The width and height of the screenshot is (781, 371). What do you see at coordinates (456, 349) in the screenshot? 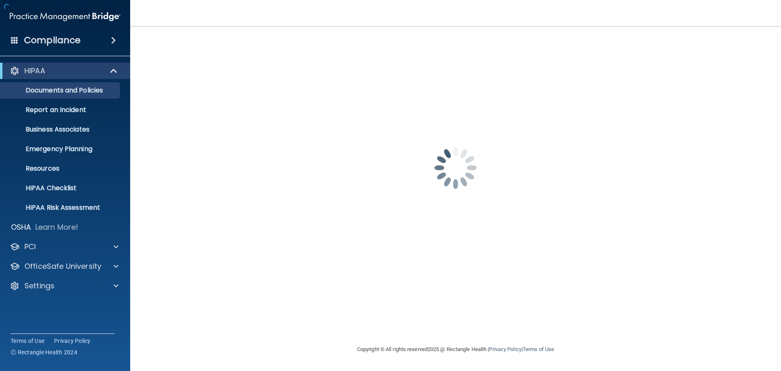
I see `div: Copyright © All rights reserved 2025 @ Rectangle Health | |` at bounding box center [456, 349].